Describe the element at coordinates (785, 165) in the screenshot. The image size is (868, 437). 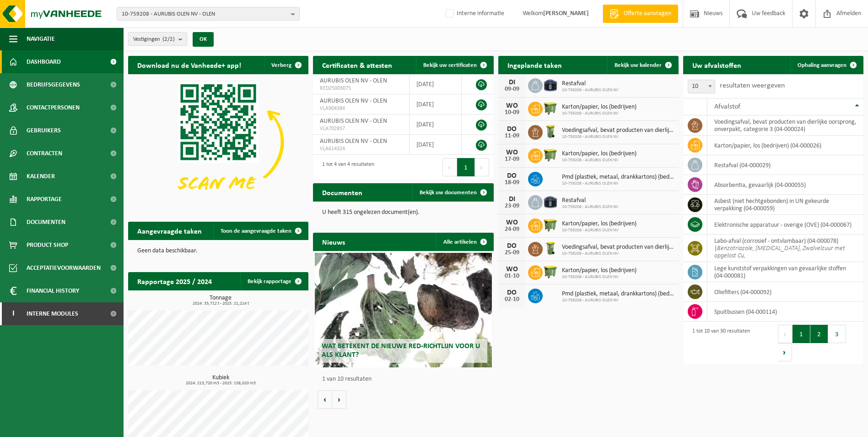
I see `td: restafval (04-000029)` at that location.